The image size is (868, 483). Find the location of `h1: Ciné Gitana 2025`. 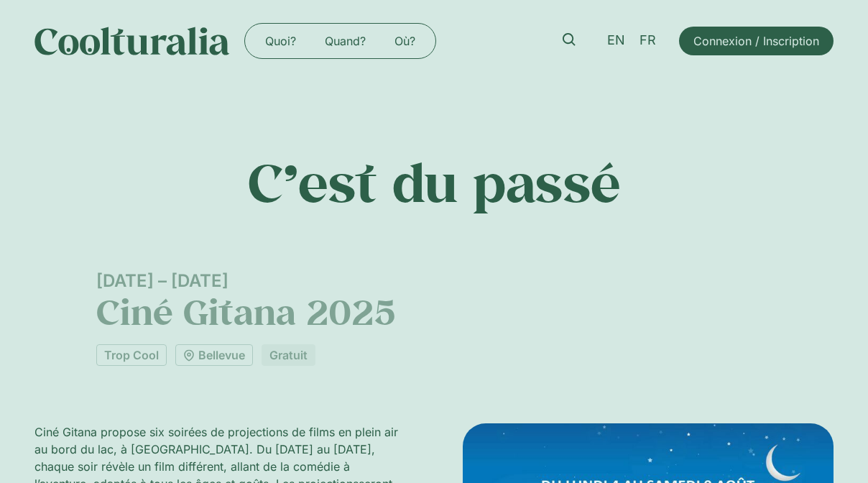

h1: Ciné Gitana 2025 is located at coordinates (434, 312).